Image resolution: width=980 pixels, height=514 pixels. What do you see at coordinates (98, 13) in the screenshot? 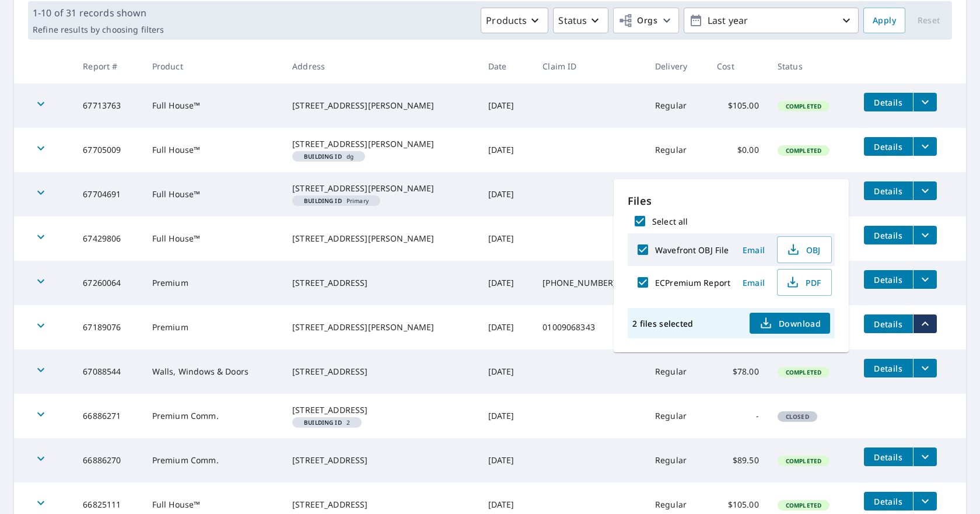
I see `p: 1-10 of 31 records shown` at bounding box center [98, 13].